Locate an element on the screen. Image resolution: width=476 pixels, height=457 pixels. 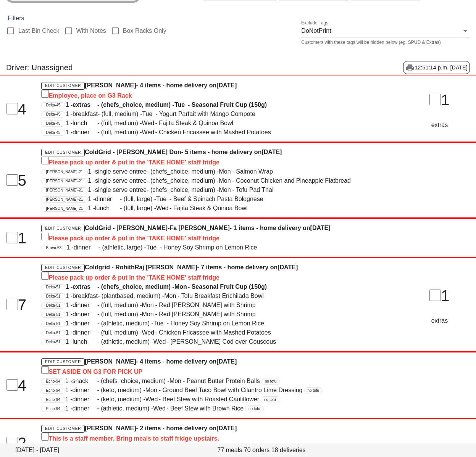
div: DoNotPrint is located at coordinates (316, 31).